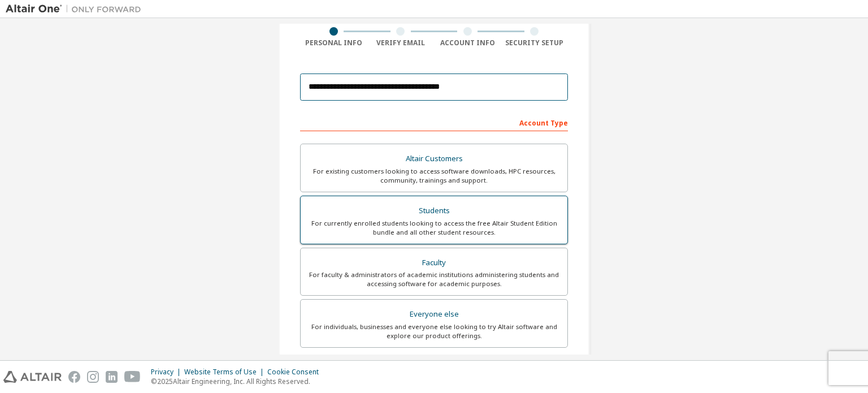 The image size is (868, 393). Describe the element at coordinates (132, 377) in the screenshot. I see `img: youtube.svg` at that location.